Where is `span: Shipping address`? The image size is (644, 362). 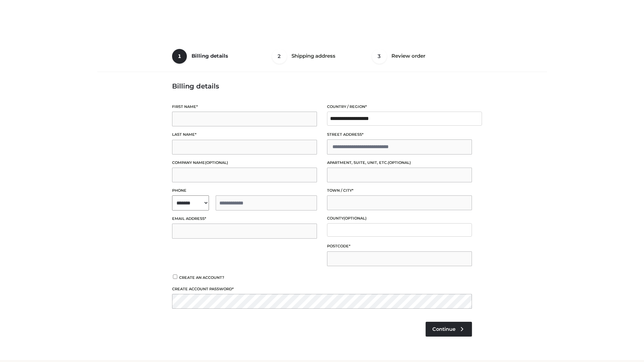
span: Shipping address is located at coordinates (313, 56).